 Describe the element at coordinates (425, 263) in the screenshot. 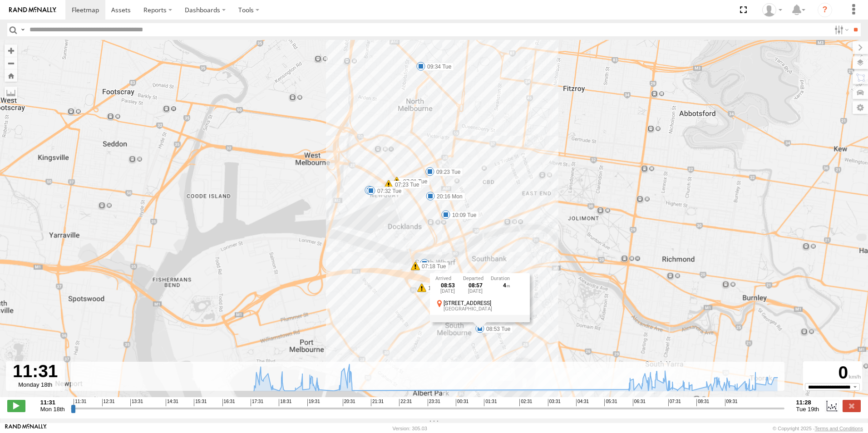

I see `div: 6` at that location.